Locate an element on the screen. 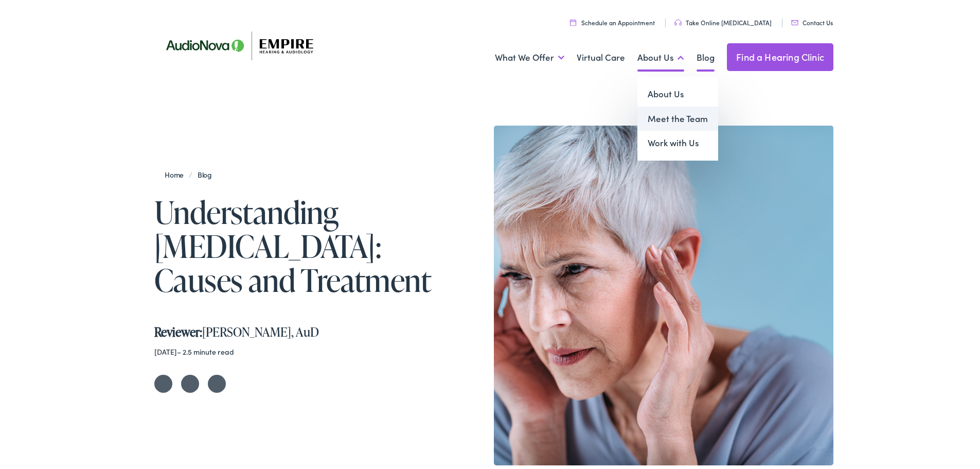  a: Share on Facebook is located at coordinates (190, 381).